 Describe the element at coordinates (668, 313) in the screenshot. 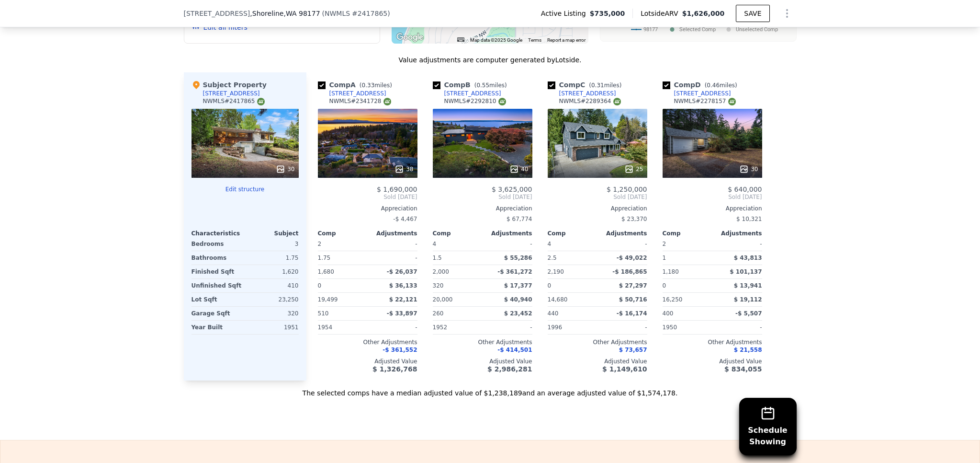

I see `span: 400` at that location.